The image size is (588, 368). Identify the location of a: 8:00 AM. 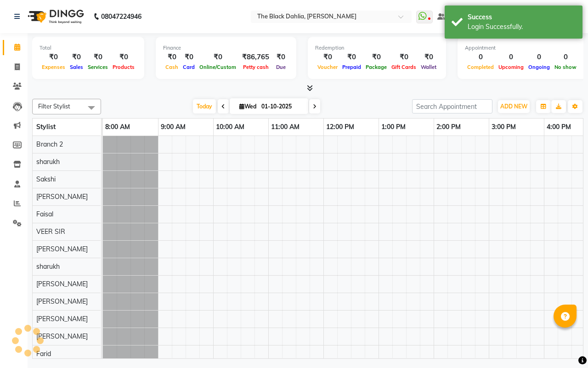
(118, 127).